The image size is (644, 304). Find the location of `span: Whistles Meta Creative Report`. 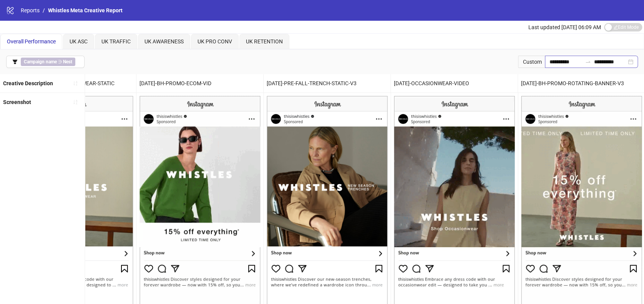

span: Whistles Meta Creative Report is located at coordinates (86, 10).